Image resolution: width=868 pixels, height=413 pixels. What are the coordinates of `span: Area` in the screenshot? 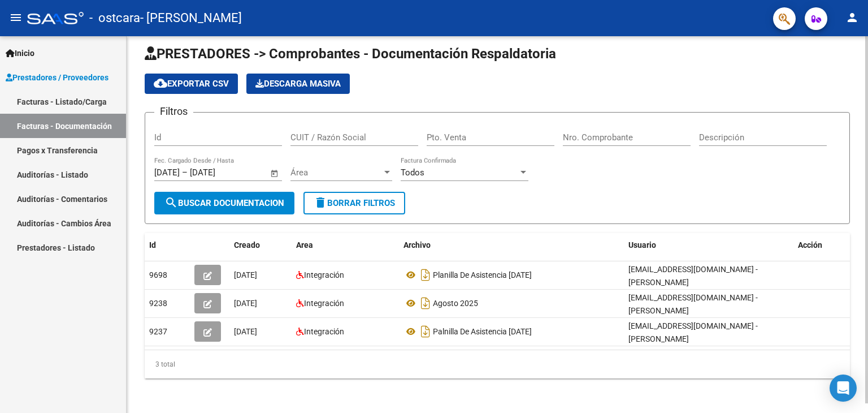 It's located at (305, 245).